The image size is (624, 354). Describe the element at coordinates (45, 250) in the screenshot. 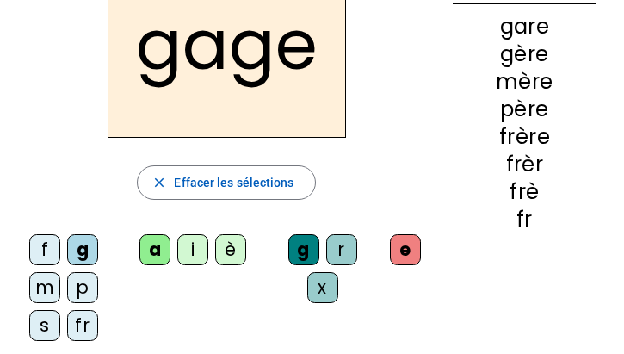

I see `div: f` at that location.